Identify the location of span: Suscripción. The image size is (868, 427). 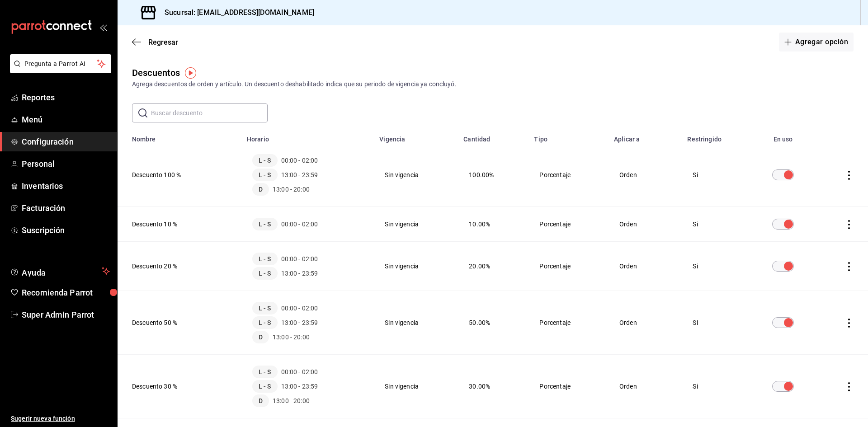
(66, 230).